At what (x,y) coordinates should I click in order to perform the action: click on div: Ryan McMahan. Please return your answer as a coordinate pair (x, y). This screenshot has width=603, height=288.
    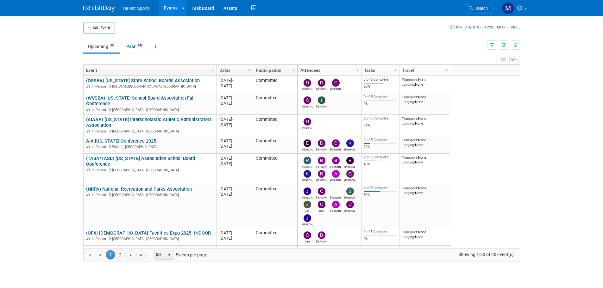
    Looking at the image, I should click on (335, 197).